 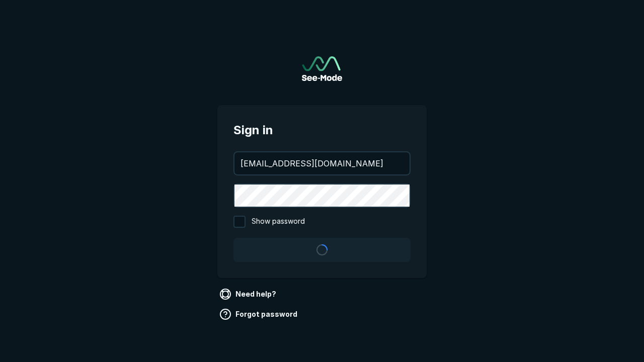 I want to click on a: Forgot password, so click(x=259, y=314).